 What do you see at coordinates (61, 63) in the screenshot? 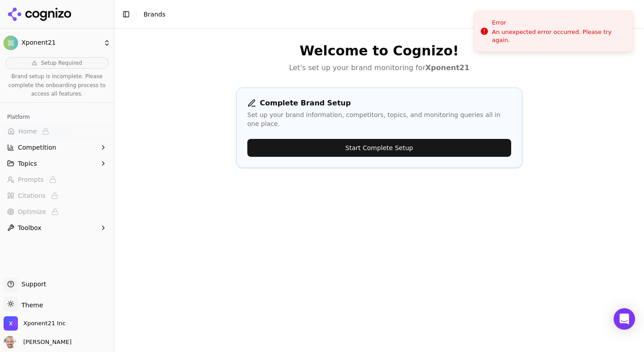
I see `span: Setup Required` at bounding box center [61, 63].